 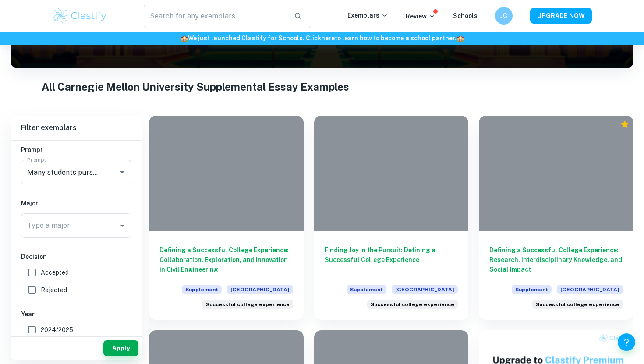 I want to click on input: Search for any exemplars..., so click(x=215, y=15).